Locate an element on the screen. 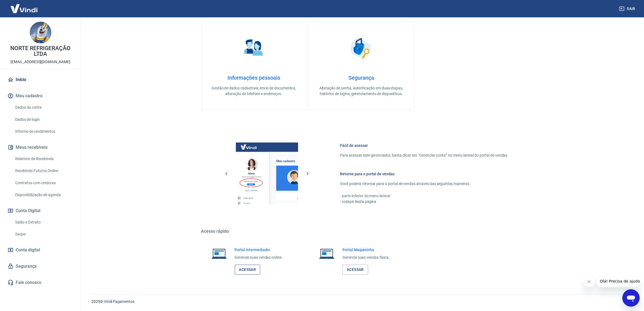  a: Saldo e Extrato is located at coordinates (44, 222).